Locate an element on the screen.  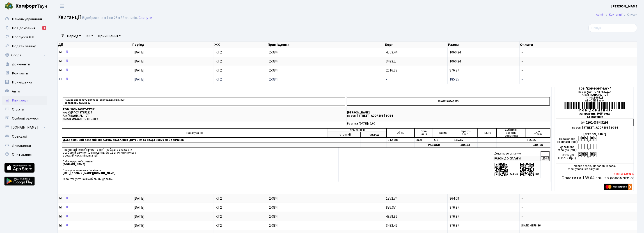
a: Особові рахунки is located at coordinates (25, 118).